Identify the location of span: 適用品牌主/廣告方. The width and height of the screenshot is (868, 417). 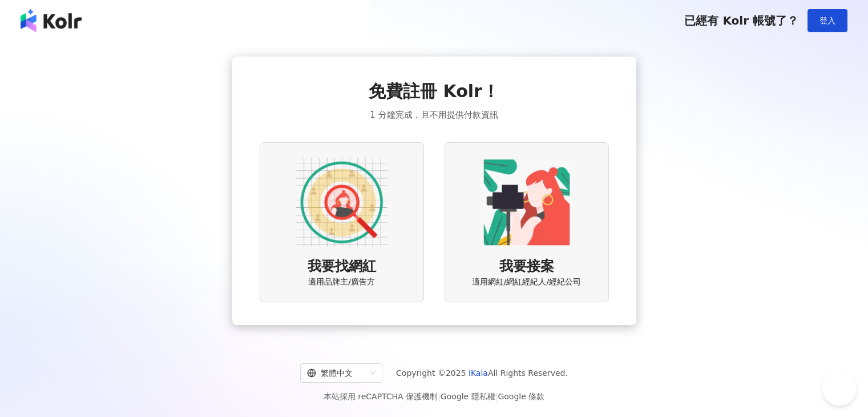
(341, 282).